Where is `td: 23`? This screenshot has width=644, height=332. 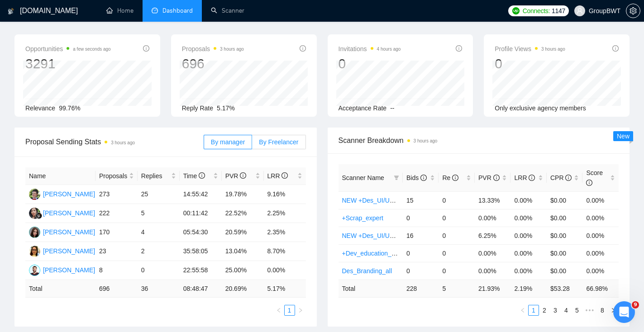
td: 23 is located at coordinates (116, 252).